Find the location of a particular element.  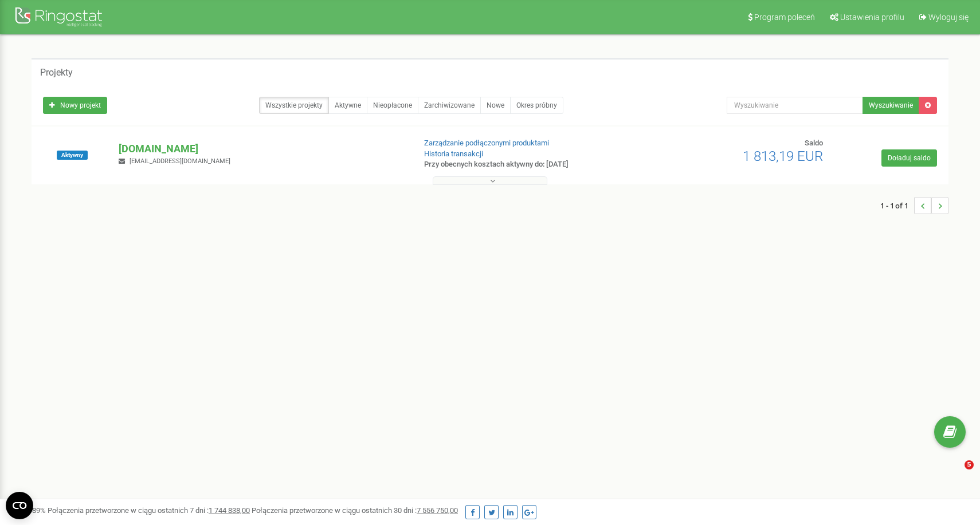

span: 1 - 1 of 1 is located at coordinates (897, 206).